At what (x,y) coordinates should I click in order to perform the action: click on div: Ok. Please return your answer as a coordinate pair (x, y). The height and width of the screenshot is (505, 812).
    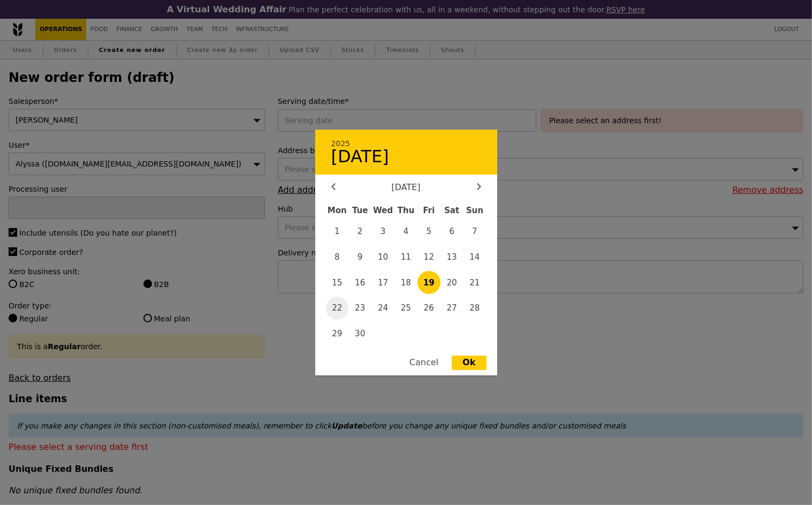
    Looking at the image, I should click on (469, 363).